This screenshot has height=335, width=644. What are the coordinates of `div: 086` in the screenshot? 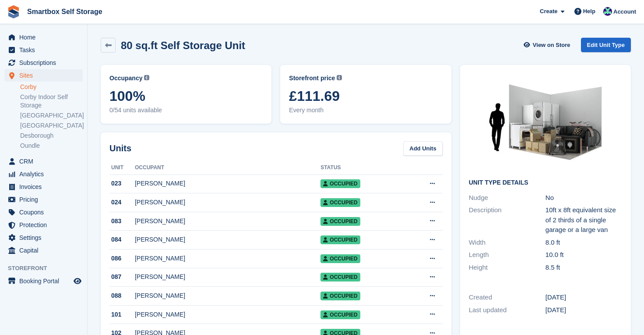 It's located at (122, 258).